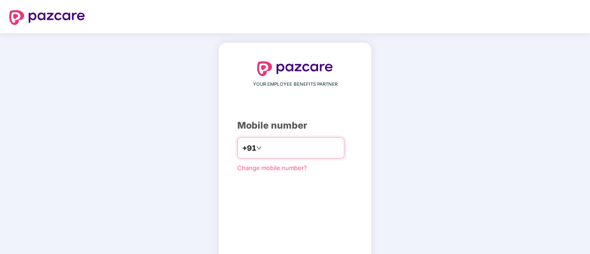 This screenshot has width=590, height=254. I want to click on span: +91, so click(249, 148).